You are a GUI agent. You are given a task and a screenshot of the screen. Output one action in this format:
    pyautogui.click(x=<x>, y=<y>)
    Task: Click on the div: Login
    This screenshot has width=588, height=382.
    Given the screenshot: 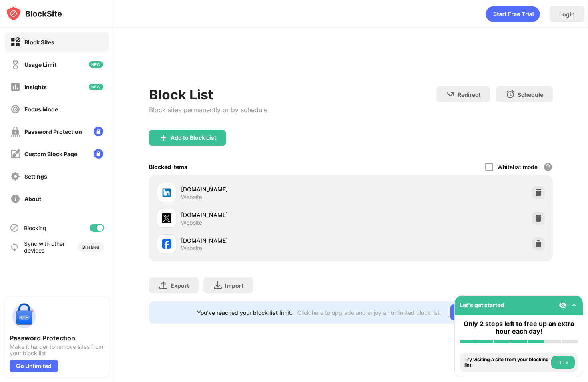 What is the action you would take?
    pyautogui.click(x=566, y=14)
    